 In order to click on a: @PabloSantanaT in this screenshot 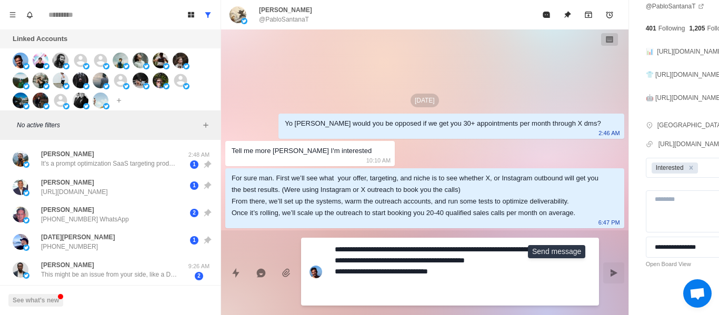, I will do `click(675, 6)`.